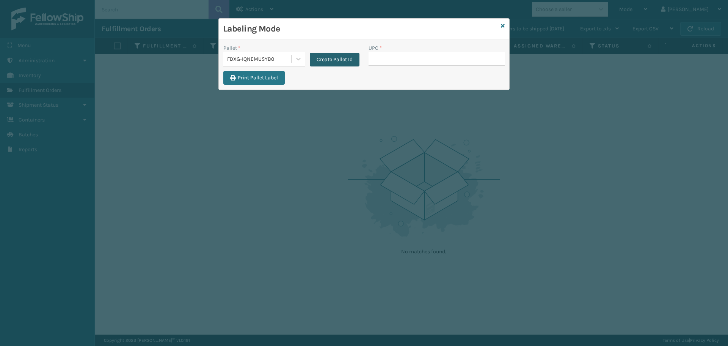 The width and height of the screenshot is (728, 346). What do you see at coordinates (361, 29) in the screenshot?
I see `h3: Labeling Mode` at bounding box center [361, 29].